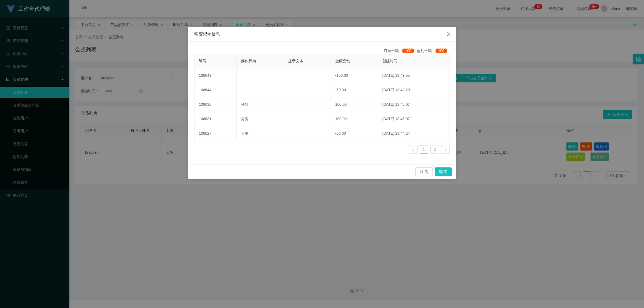 This screenshot has width=644, height=308. What do you see at coordinates (248, 61) in the screenshot?
I see `span: 操作行为` at bounding box center [248, 61].